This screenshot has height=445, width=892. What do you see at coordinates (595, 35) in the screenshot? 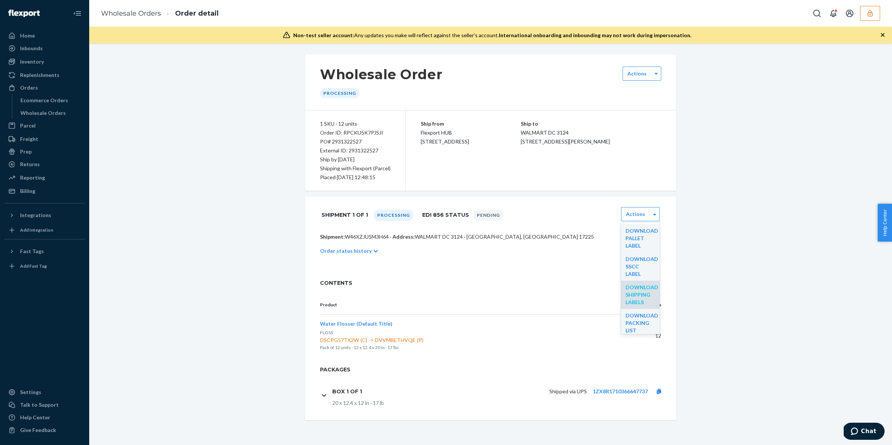
I see `span: International onboarding and inbounding may not work during impersonation.` at bounding box center [595, 35].